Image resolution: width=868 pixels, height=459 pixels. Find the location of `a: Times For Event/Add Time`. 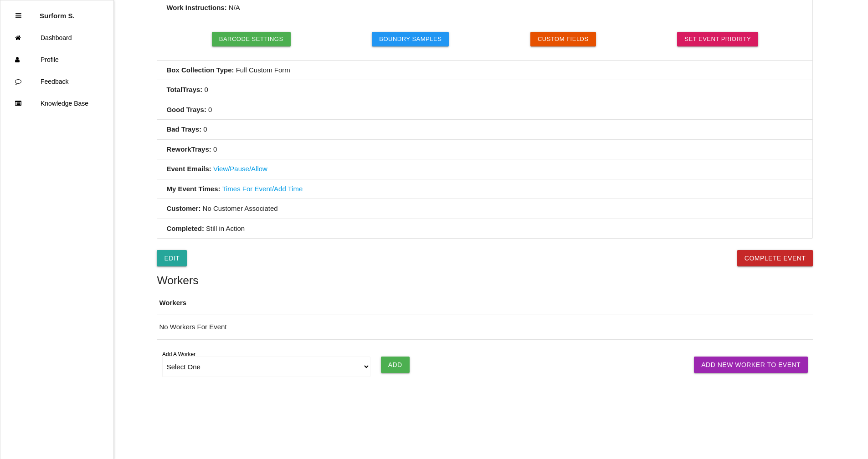

a: Times For Event/Add Time is located at coordinates (262, 189).